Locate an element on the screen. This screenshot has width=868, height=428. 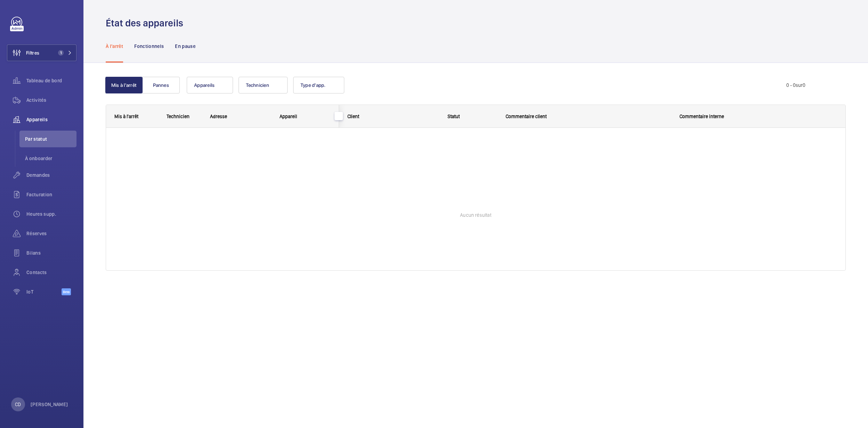
span: Filtres is located at coordinates (32, 53).